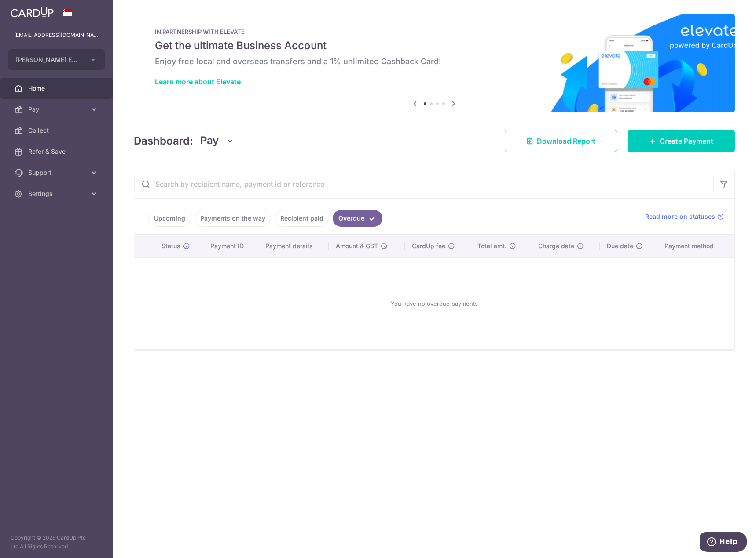 The height and width of the screenshot is (558, 756). Describe the element at coordinates (233, 219) in the screenshot. I see `a: Payments on the way` at that location.